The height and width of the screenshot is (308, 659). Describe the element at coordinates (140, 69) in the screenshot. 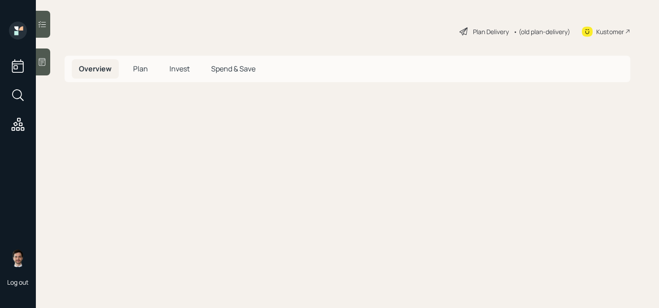

I see `span: Plan` at that location.